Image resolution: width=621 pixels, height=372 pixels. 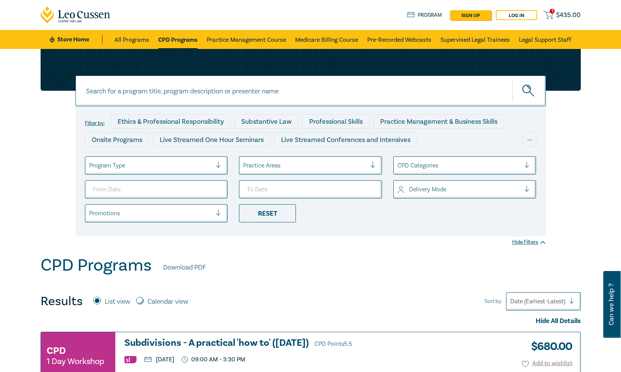 What do you see at coordinates (422, 158) in the screenshot?
I see `div: National Programs` at bounding box center [422, 158].